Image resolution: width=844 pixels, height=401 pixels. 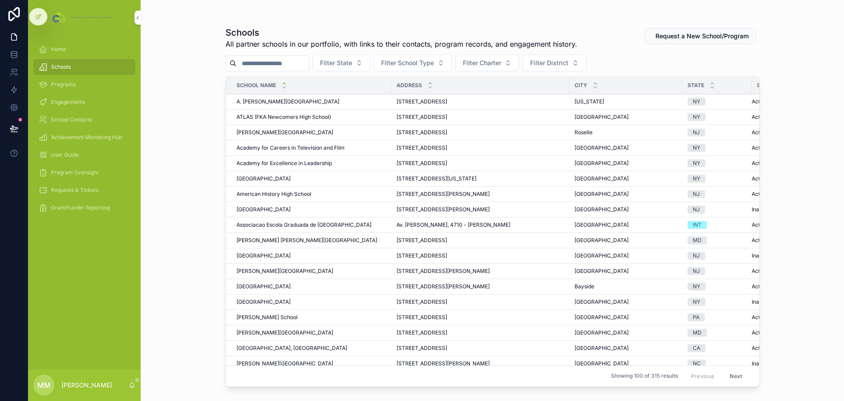 What do you see at coordinates (84, 67) in the screenshot?
I see `a: Schools` at bounding box center [84, 67].